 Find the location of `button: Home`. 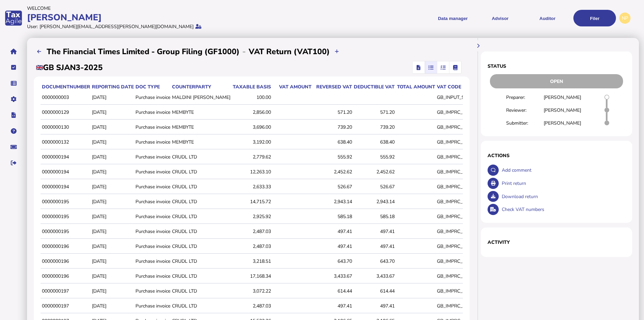

button: Home is located at coordinates (14, 52).